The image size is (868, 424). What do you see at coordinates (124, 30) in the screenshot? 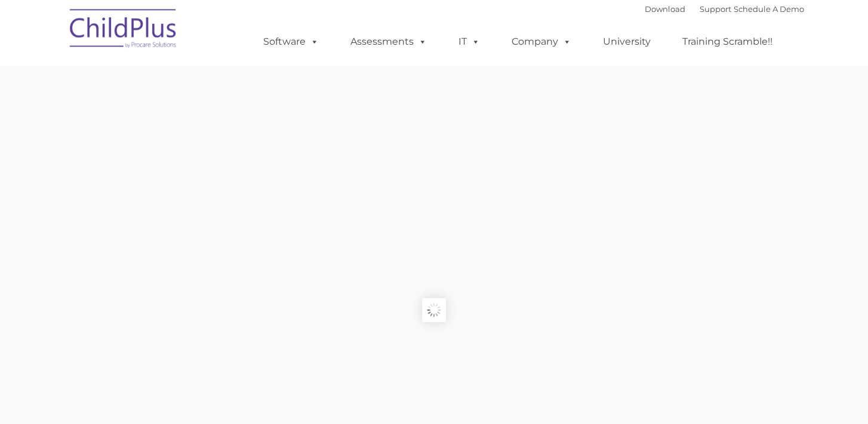
I see `img: ChildPlus by Procare Solutions` at bounding box center [124, 30].